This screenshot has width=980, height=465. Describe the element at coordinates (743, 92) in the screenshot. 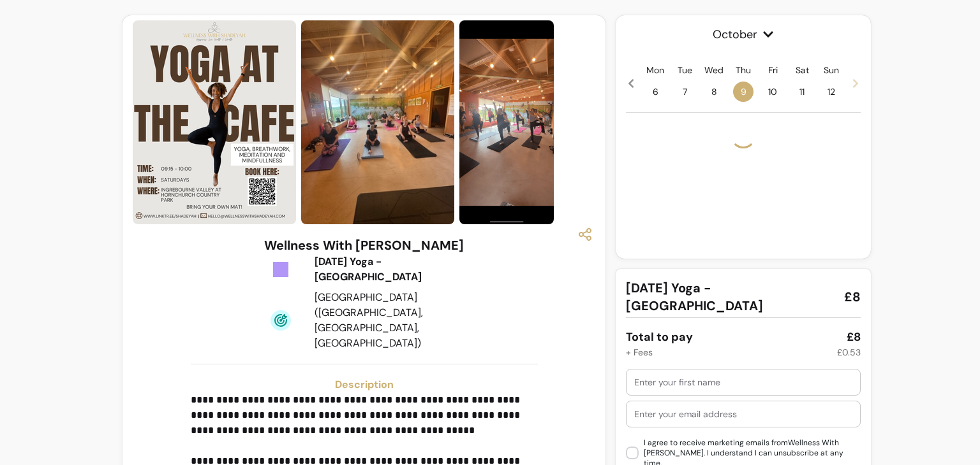

I see `span: 9` at that location.